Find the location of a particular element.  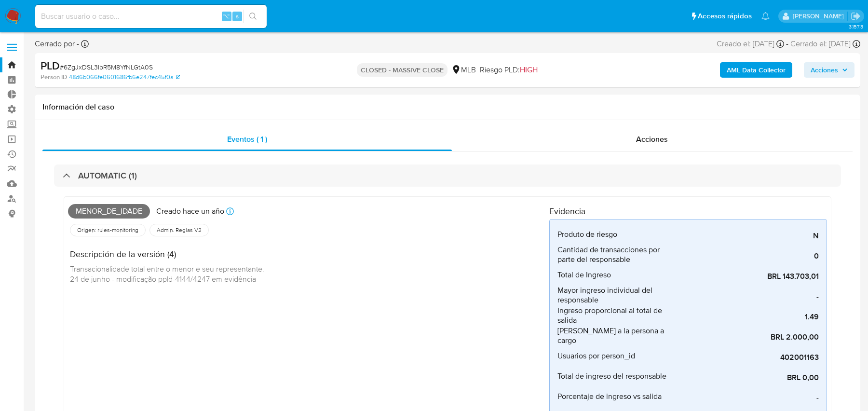

span: Riesgo PLD: is located at coordinates (509, 70).